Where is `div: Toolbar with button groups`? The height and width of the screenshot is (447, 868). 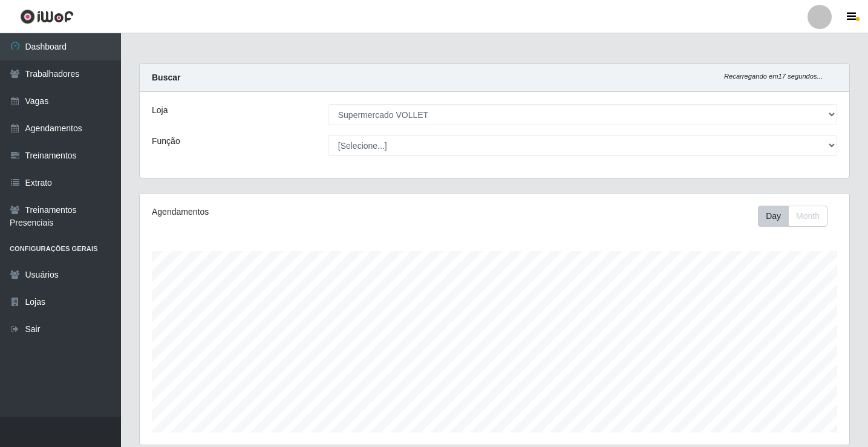 div: Toolbar with button groups is located at coordinates (797, 216).